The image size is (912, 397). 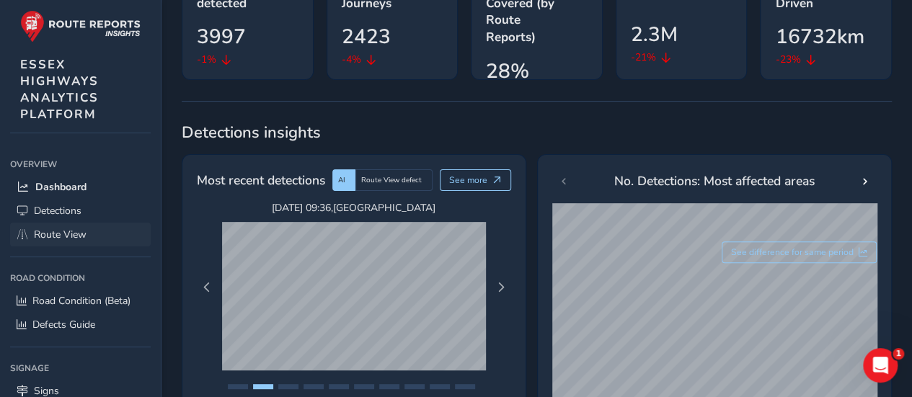 What do you see at coordinates (475, 180) in the screenshot?
I see `a: See more` at bounding box center [475, 180].